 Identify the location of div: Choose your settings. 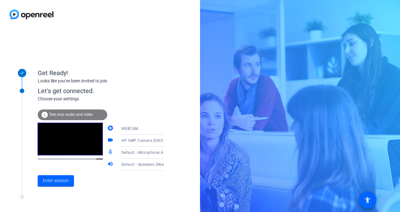
(107, 99).